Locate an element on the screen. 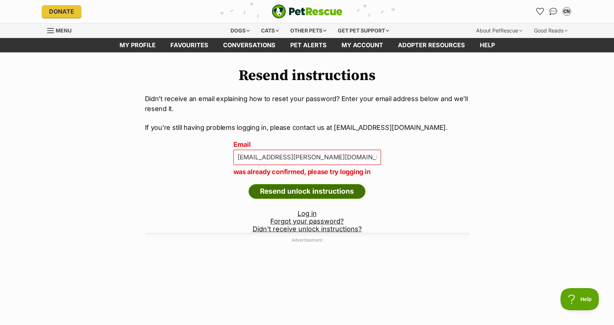  a: Didn't receive unlock instructions? is located at coordinates (307, 229).